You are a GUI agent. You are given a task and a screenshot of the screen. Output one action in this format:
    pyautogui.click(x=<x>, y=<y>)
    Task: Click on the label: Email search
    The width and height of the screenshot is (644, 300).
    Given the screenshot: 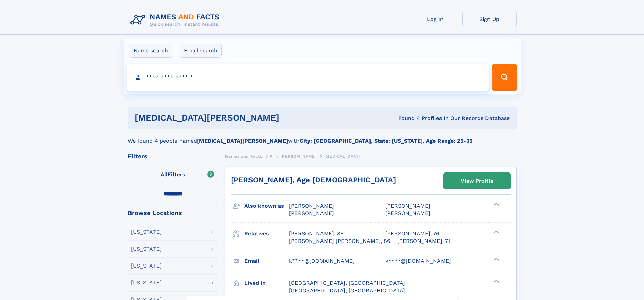 What is the action you would take?
    pyautogui.click(x=201, y=51)
    